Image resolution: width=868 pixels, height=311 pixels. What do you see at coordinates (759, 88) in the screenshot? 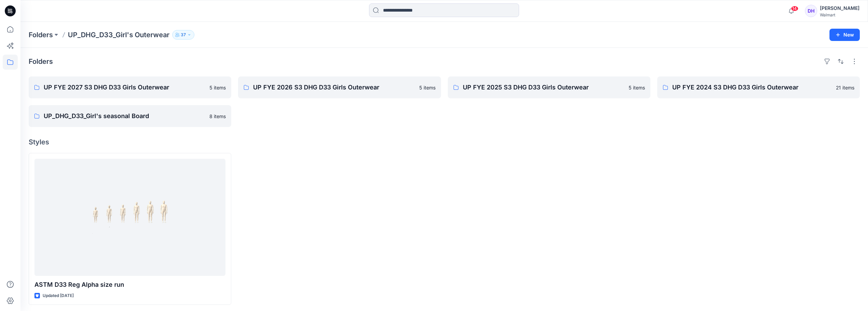
I see `a: UP FYE 2024 S3 DHG D33 Girls Outerwear21 items` at bounding box center [759, 88].